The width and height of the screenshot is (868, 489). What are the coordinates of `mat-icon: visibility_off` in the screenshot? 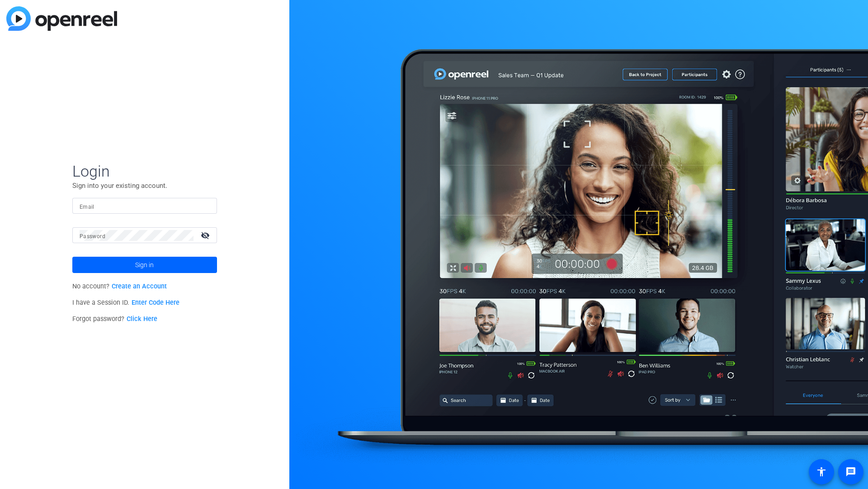 It's located at (206, 235).